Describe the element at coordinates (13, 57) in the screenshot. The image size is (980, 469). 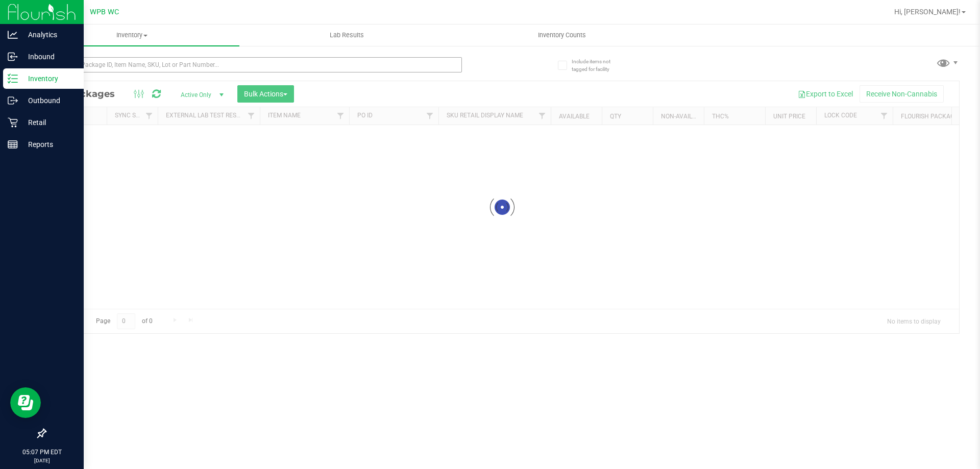
I see `inline-svg: Inbound` at that location.